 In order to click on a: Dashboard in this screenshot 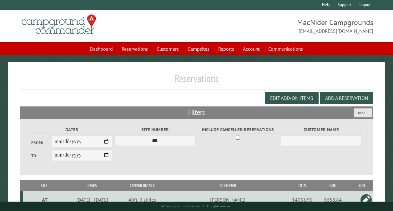, I will do `click(101, 49)`.